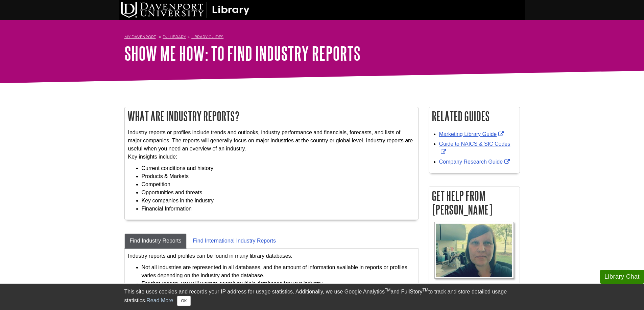  Describe the element at coordinates (278, 193) in the screenshot. I see `li: Opportunities and threats` at that location.